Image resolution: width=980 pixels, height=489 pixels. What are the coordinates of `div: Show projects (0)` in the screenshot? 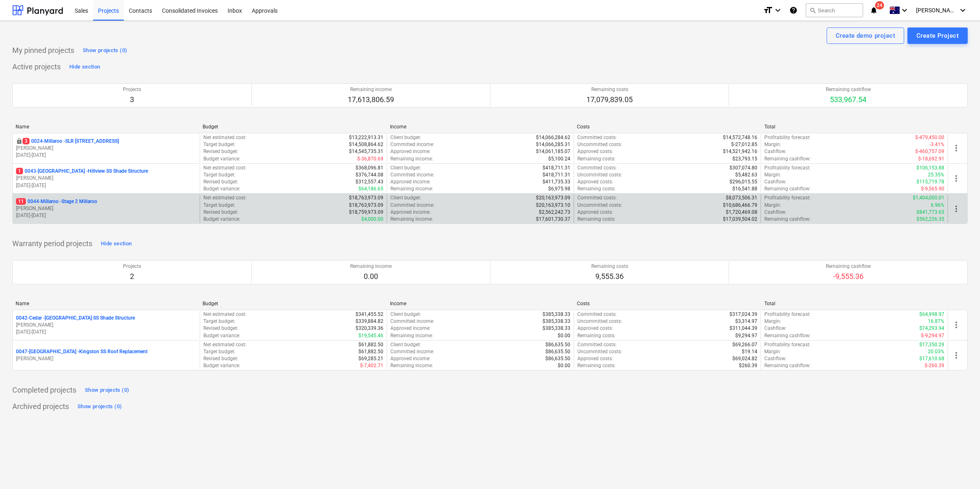 It's located at (107, 390).